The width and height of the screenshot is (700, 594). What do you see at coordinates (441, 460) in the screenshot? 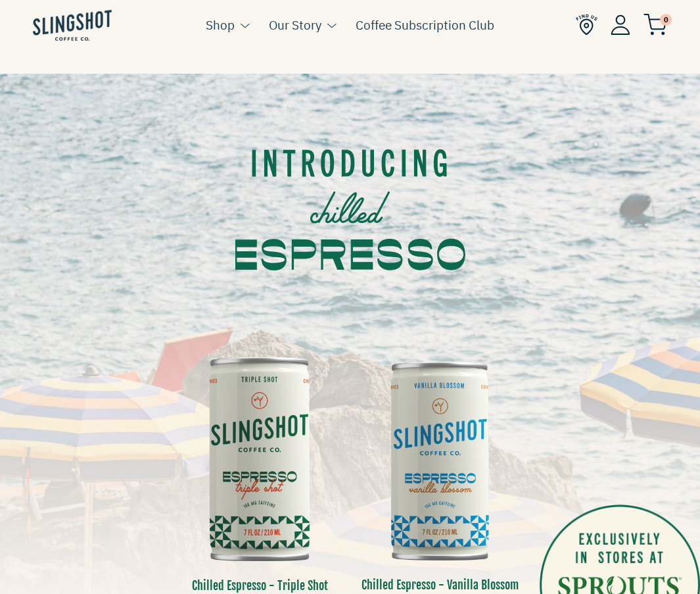
I see `img: Vanilla Blossom Six-Pack` at bounding box center [441, 460].